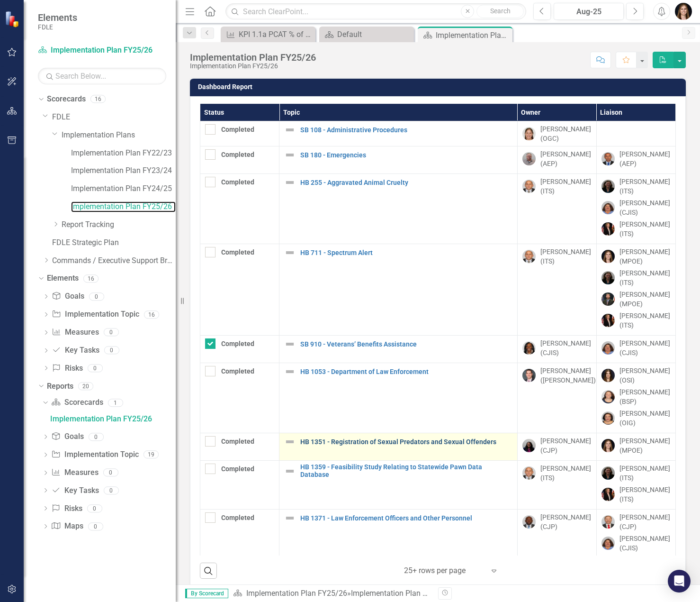 This screenshot has height=602, width=700. Describe the element at coordinates (207, 593) in the screenshot. I see `span: By Scorecard` at that location.